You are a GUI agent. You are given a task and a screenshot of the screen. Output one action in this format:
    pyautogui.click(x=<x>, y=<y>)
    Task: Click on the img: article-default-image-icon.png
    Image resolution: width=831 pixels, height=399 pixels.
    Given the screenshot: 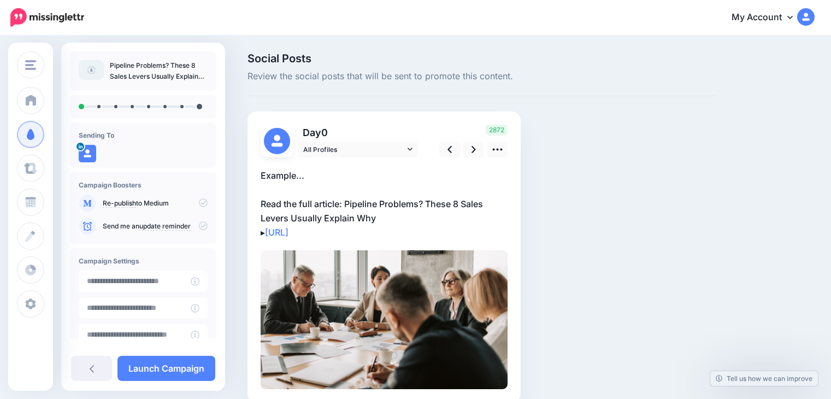 What is the action you would take?
    pyautogui.click(x=91, y=70)
    